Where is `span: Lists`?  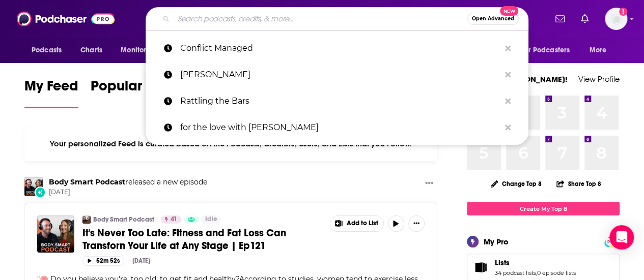
span: Lists is located at coordinates (502, 263).